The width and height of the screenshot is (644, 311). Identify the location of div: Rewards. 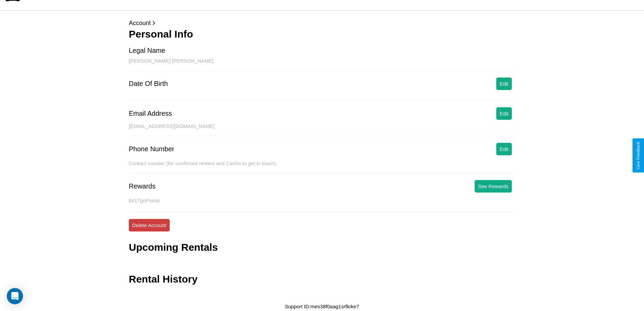
(142, 186).